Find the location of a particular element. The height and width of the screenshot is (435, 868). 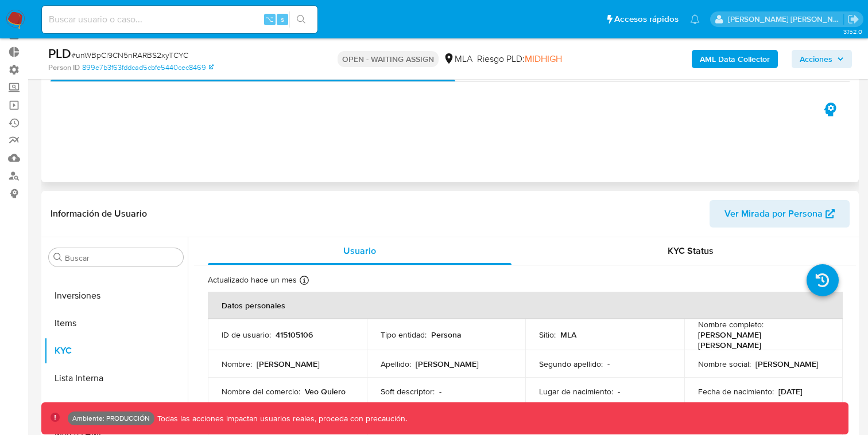

input: Buscar usuario o caso... is located at coordinates (179, 20).